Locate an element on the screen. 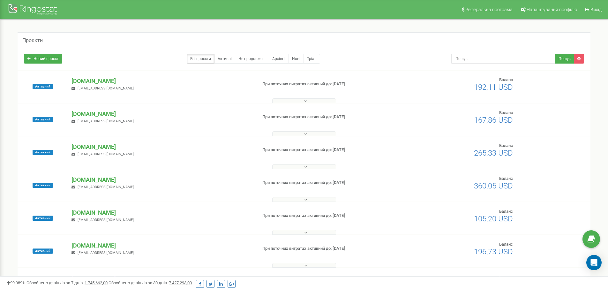 The height and width of the screenshot is (291, 608). a: Архівні is located at coordinates (278, 59).